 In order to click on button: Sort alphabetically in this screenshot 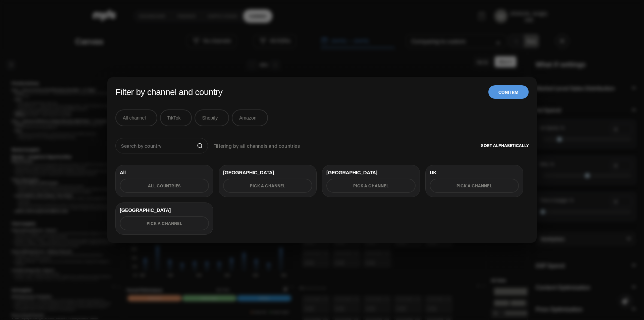, I will do `click(505, 146)`.